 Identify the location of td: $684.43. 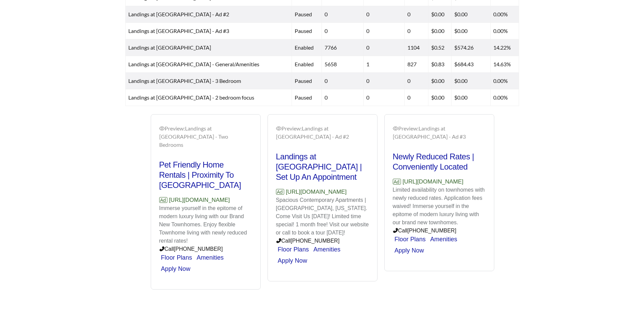
(471, 64).